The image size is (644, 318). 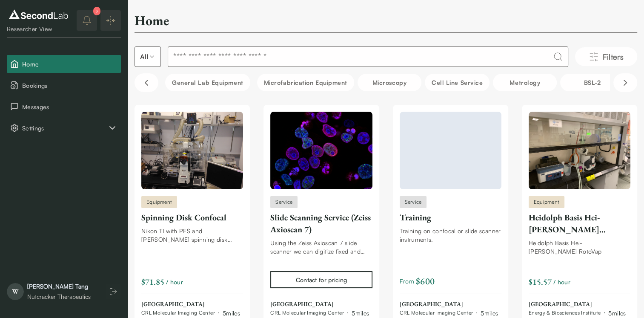 I want to click on div: Training, so click(x=451, y=218).